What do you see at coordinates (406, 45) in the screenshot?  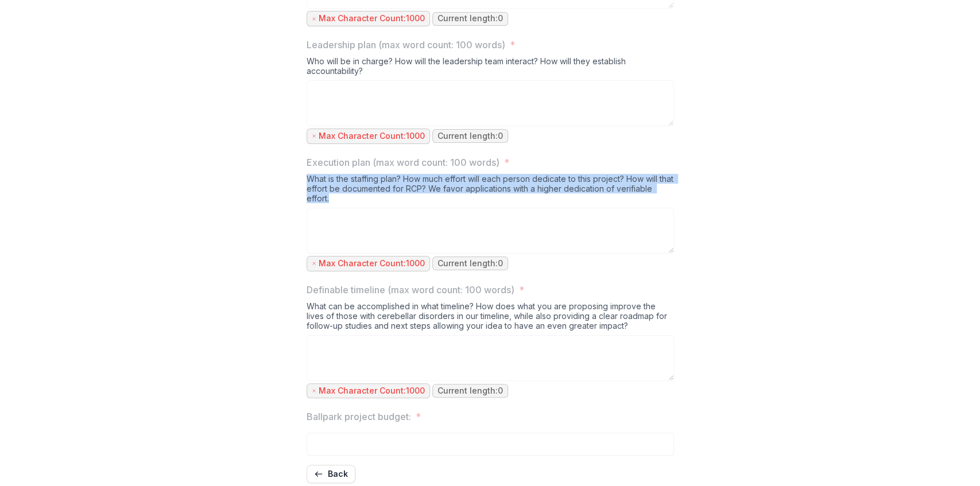 I see `p: Leadership plan (max word count: 100 words)` at bounding box center [406, 45].